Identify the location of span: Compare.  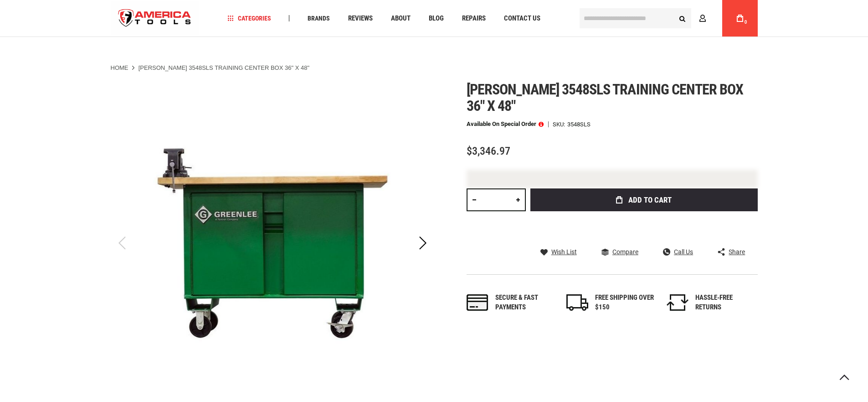
(626, 251).